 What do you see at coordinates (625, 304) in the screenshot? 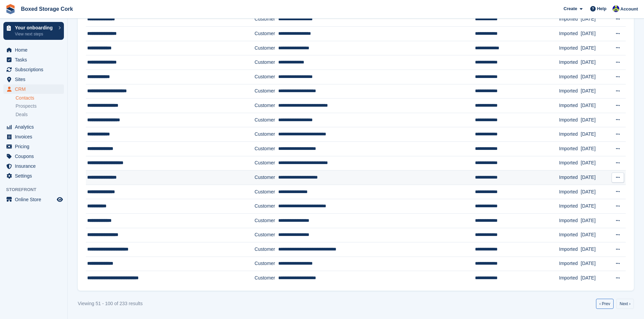
I see `a: Next` at bounding box center [625, 304].